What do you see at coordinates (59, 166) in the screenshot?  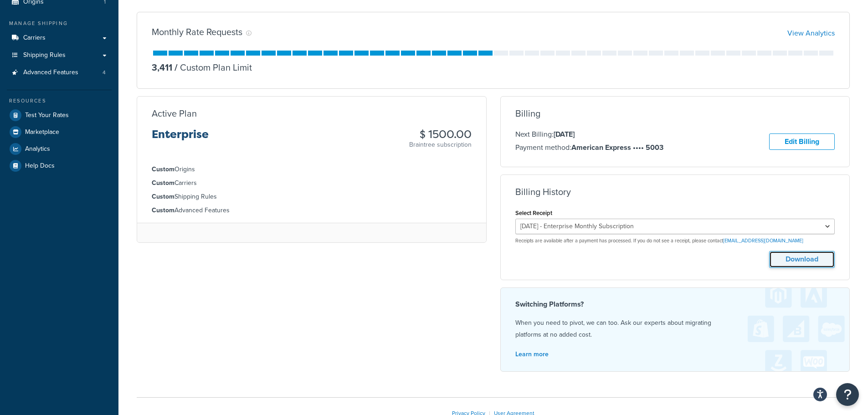 I see `li: Help Docs` at bounding box center [59, 166].